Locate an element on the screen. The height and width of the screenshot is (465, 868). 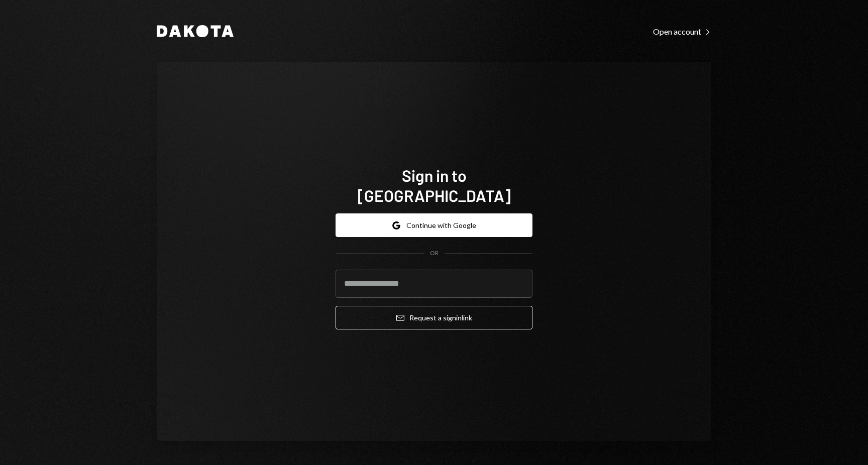
a: Open account is located at coordinates (682, 31).